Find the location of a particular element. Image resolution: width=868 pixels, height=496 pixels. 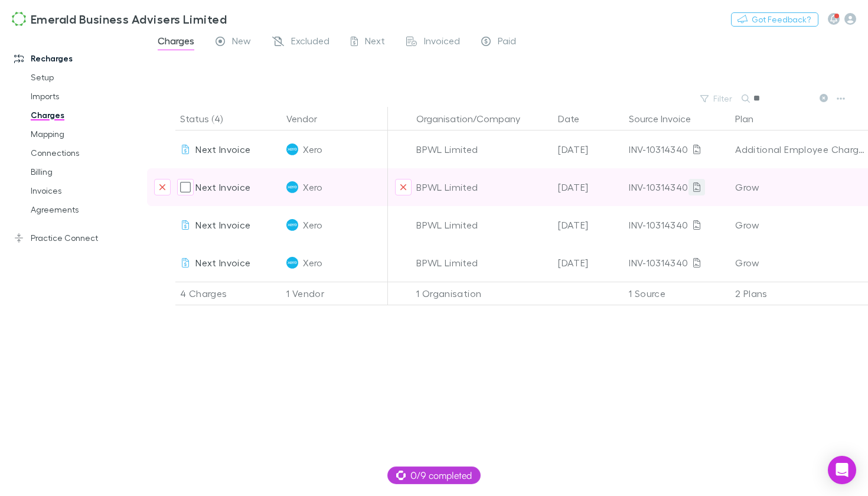

a: Setup is located at coordinates (82, 77).